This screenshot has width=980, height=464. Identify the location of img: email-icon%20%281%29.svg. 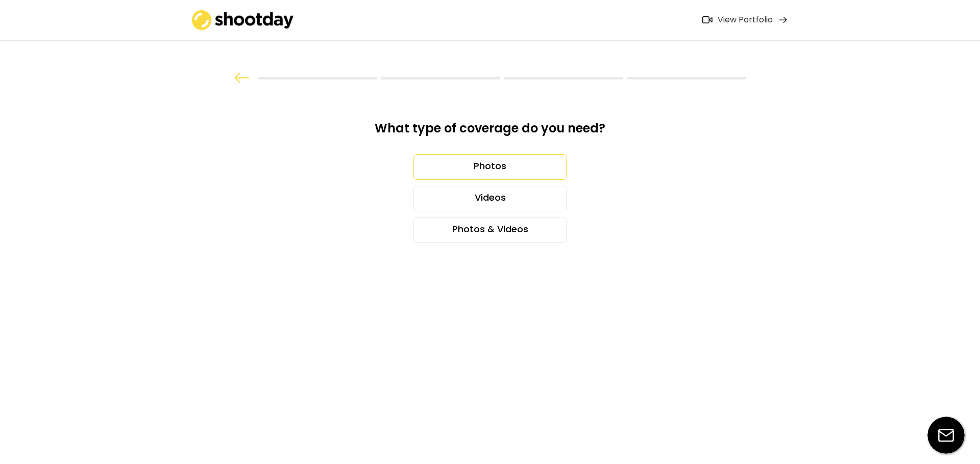
(945, 435).